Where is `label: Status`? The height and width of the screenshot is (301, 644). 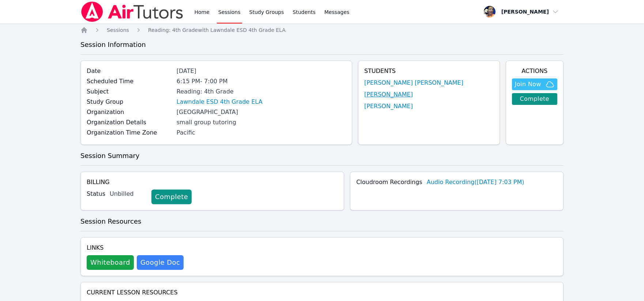 label: Status is located at coordinates (96, 194).